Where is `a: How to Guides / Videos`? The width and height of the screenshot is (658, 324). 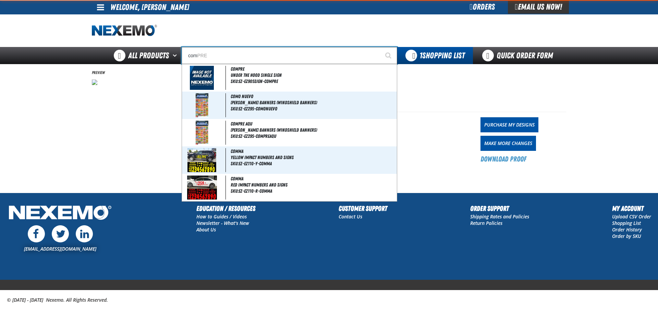
a: How to Guides / Videos is located at coordinates (221, 216).